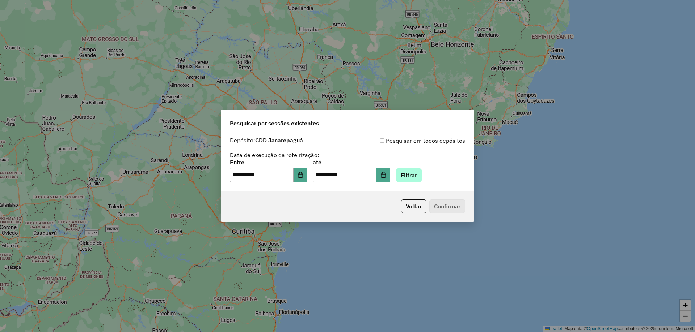 The width and height of the screenshot is (695, 332). Describe the element at coordinates (274, 123) in the screenshot. I see `span: Pesquisar por sessões existentes` at that location.